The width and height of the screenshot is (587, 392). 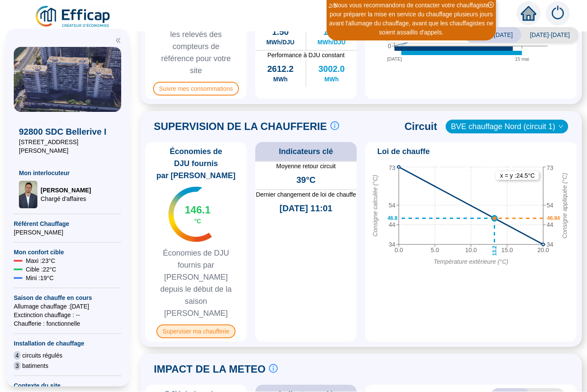 What do you see at coordinates (333, 6) in the screenshot?
I see `i: 2 / 3` at bounding box center [333, 6].